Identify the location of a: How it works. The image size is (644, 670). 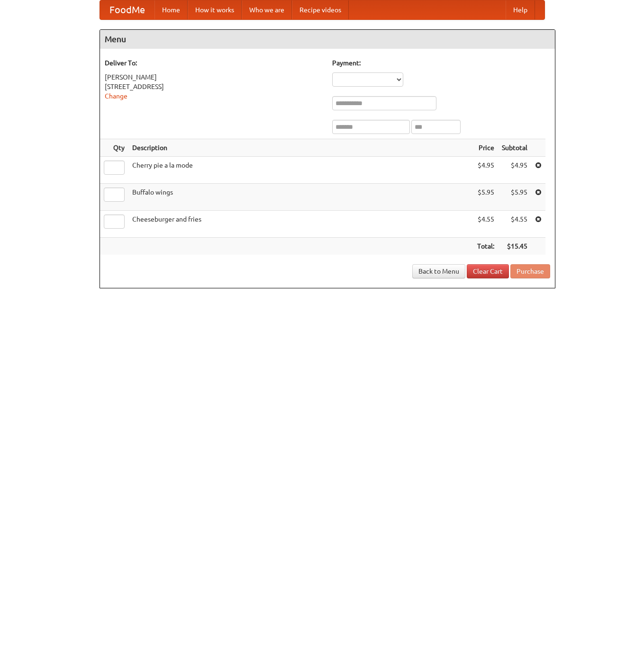
(214, 10).